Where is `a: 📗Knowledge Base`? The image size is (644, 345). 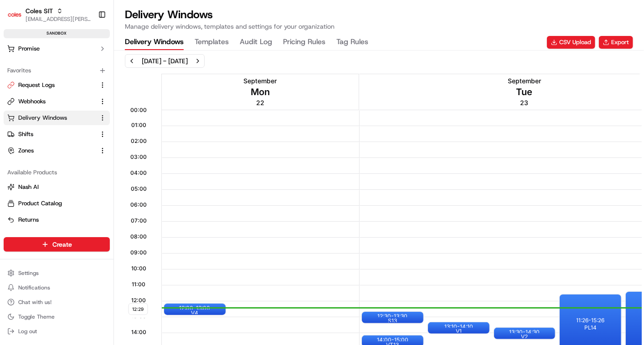 a: 📗Knowledge Base is located at coordinates (39, 136).